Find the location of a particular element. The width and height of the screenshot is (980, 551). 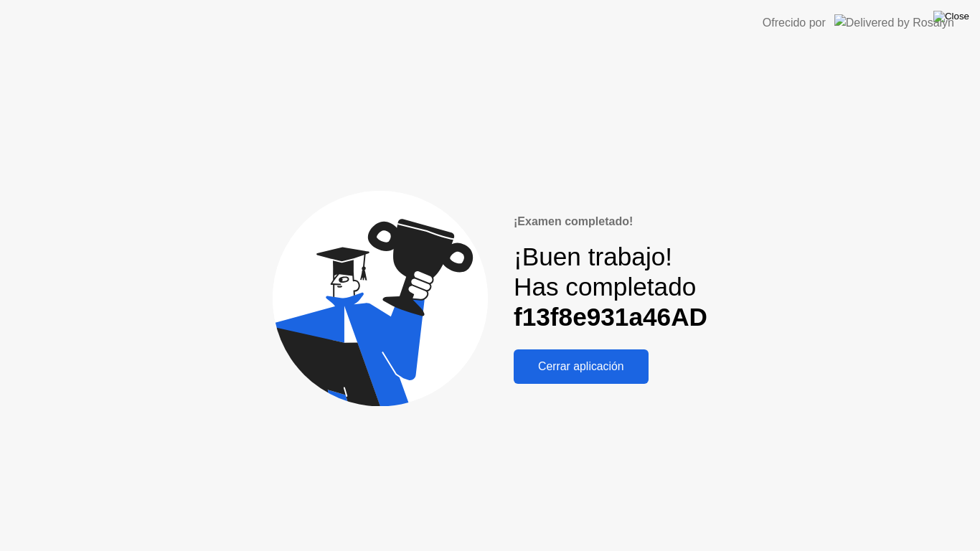

img: Close is located at coordinates (951, 16).